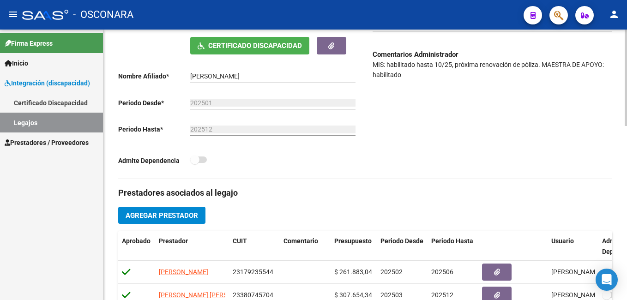 This screenshot has width=627, height=300. Describe the element at coordinates (136, 241) in the screenshot. I see `span: Aprobado` at that location.